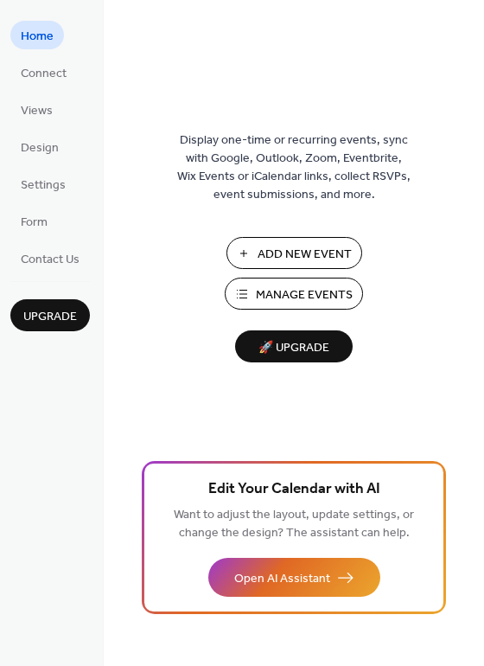  What do you see at coordinates (37, 35) in the screenshot?
I see `a: Home` at bounding box center [37, 35].